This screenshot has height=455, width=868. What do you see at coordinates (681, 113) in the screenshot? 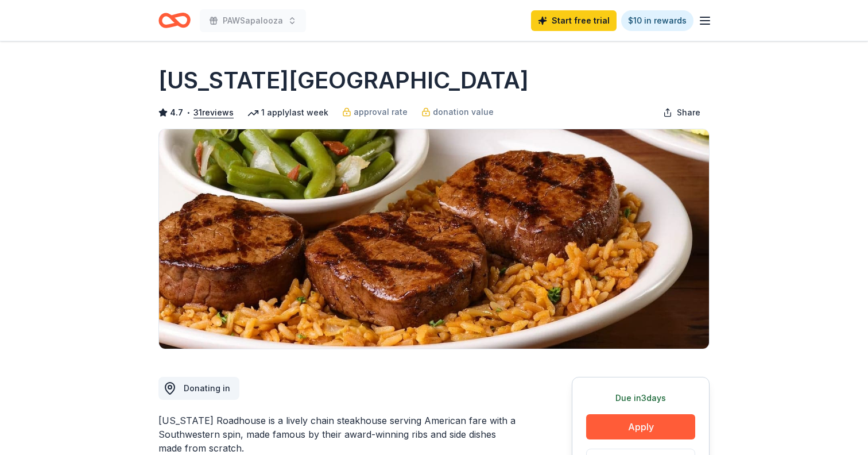
I see `button: Share` at bounding box center [681, 113].